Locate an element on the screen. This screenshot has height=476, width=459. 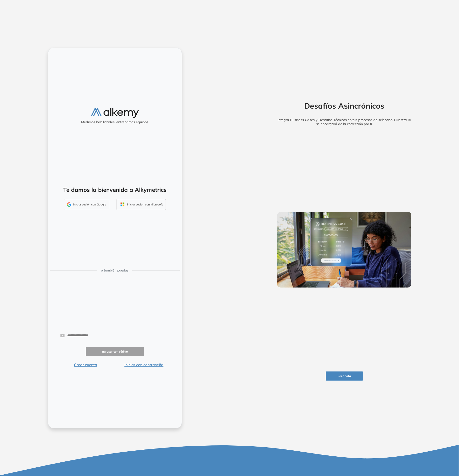
button: Crear cuenta is located at coordinates (86, 365).